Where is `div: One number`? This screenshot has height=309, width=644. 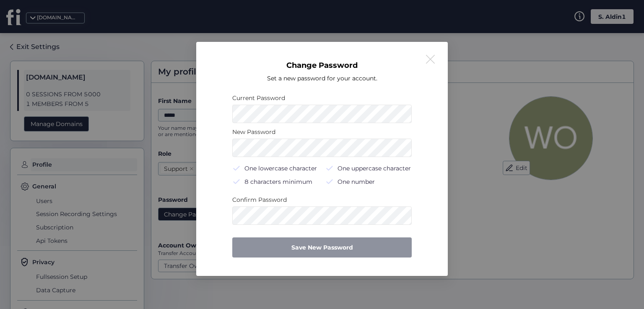 div: One number is located at coordinates (356, 182).